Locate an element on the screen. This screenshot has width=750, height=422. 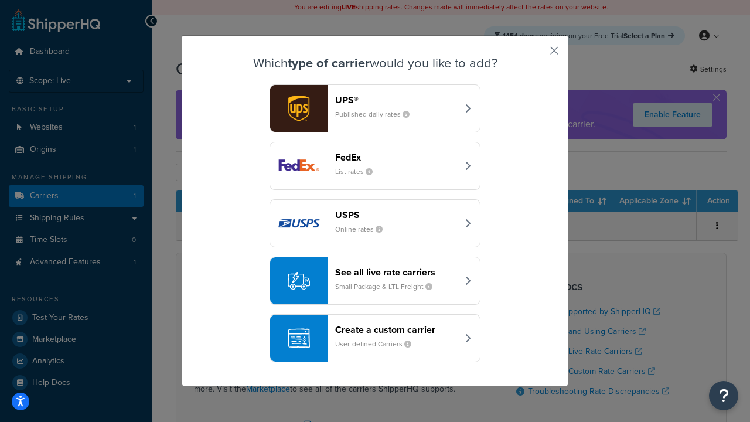
button: usps logoUSPSOnline rates is located at coordinates (375, 223).